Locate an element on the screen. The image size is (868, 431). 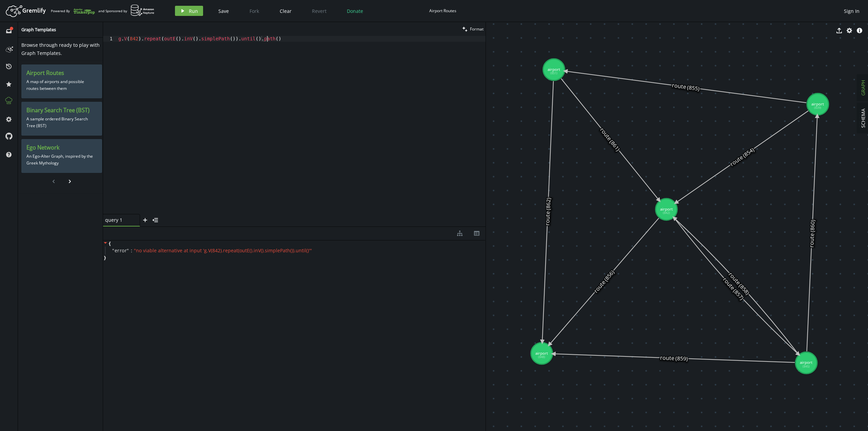
img: AWS Neptune is located at coordinates (142, 10).